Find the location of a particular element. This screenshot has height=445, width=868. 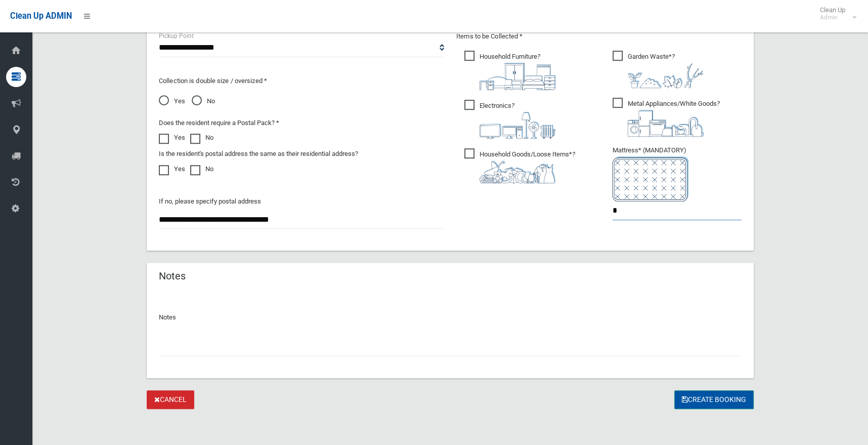

label: Is the resident's postal address the same as their residential address? is located at coordinates (259, 154).